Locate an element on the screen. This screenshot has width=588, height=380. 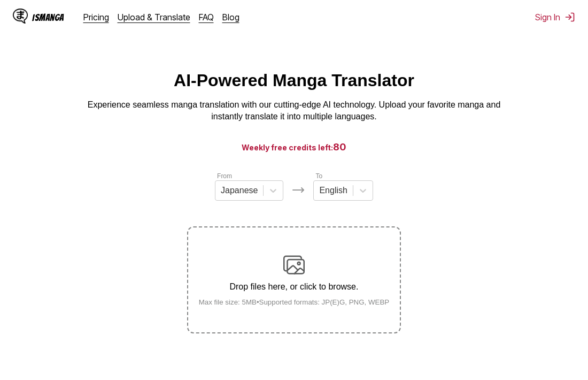
a: Pricing is located at coordinates (96, 17).